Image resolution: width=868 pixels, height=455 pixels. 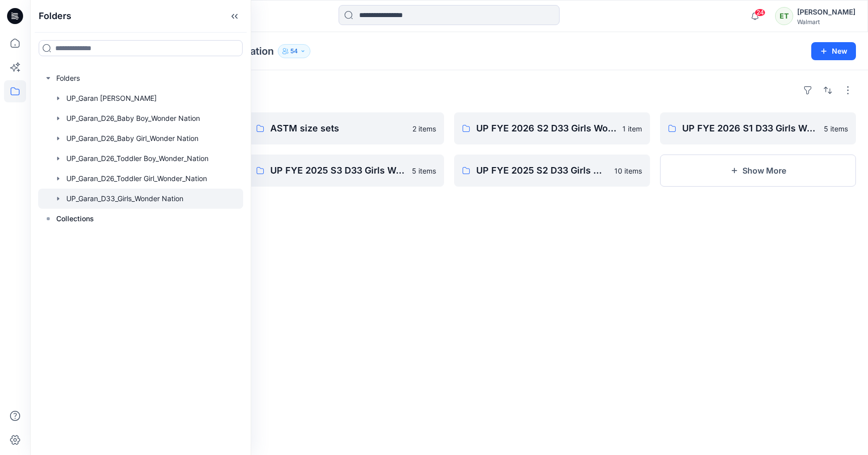 I want to click on div: ET, so click(x=784, y=16).